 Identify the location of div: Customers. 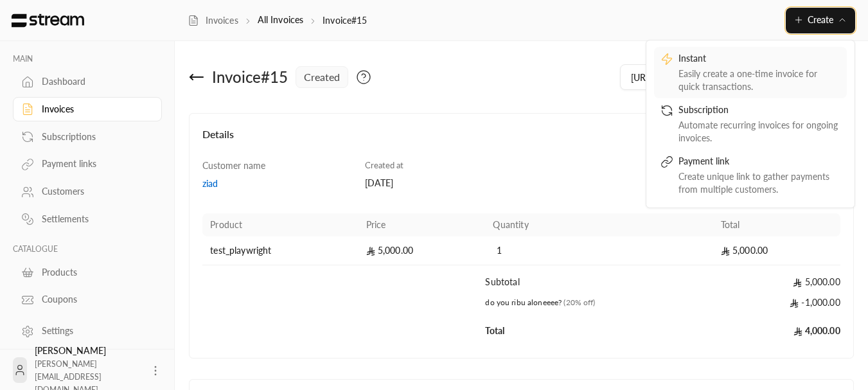
(94, 191).